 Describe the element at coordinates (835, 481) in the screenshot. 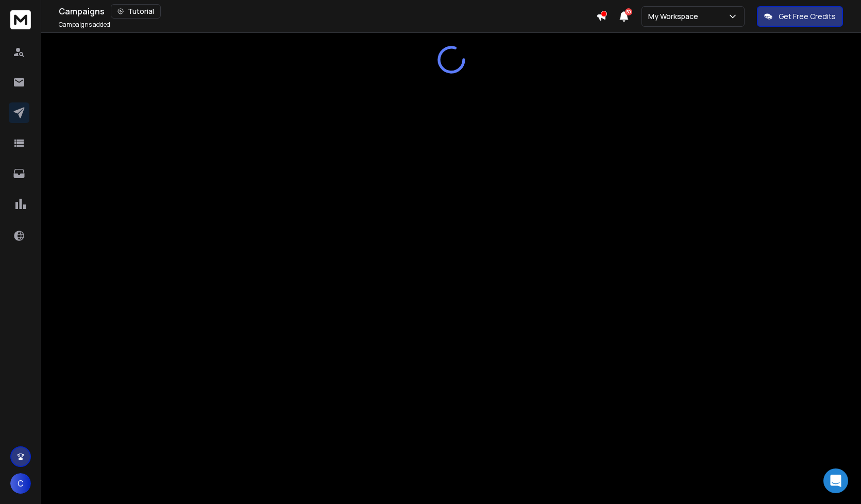

I see `div: Open Intercom Messenger` at that location.